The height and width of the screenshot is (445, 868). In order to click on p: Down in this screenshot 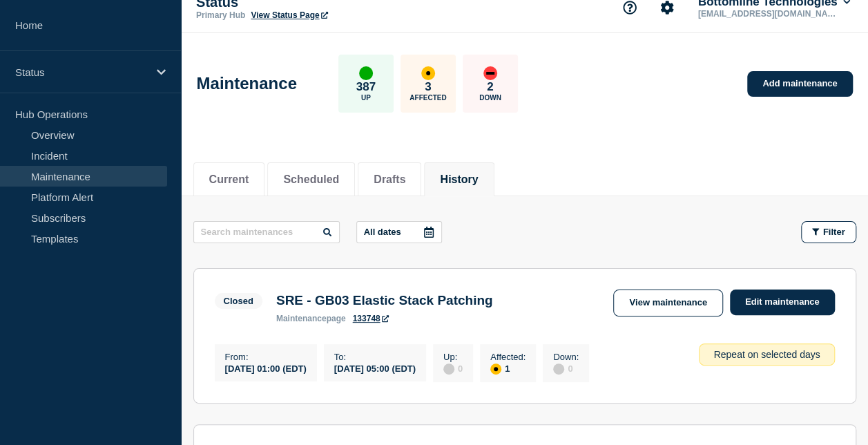, I will do `click(490, 97)`.